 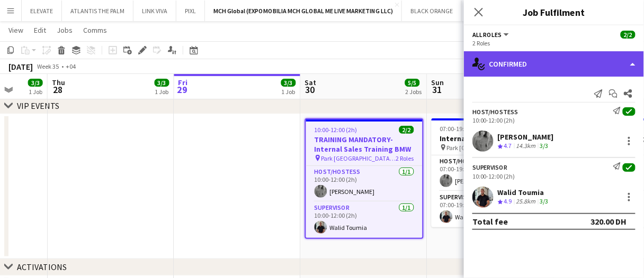 What do you see at coordinates (40, 30) in the screenshot?
I see `span: Edit` at bounding box center [40, 30].